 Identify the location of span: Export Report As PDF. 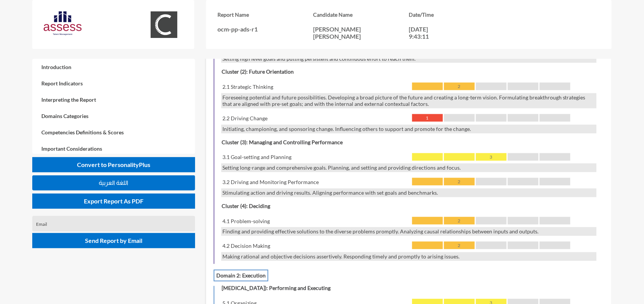
(114, 201).